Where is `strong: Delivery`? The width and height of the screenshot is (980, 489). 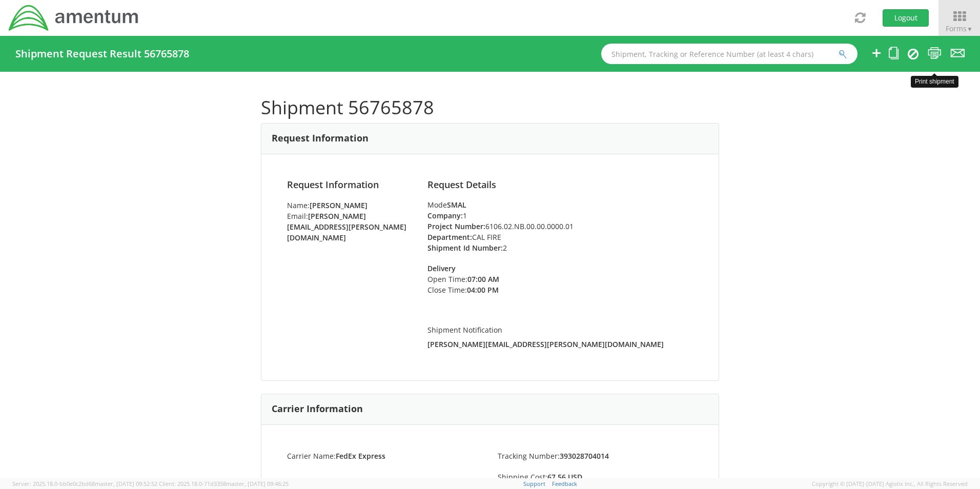 strong: Delivery is located at coordinates (441, 268).